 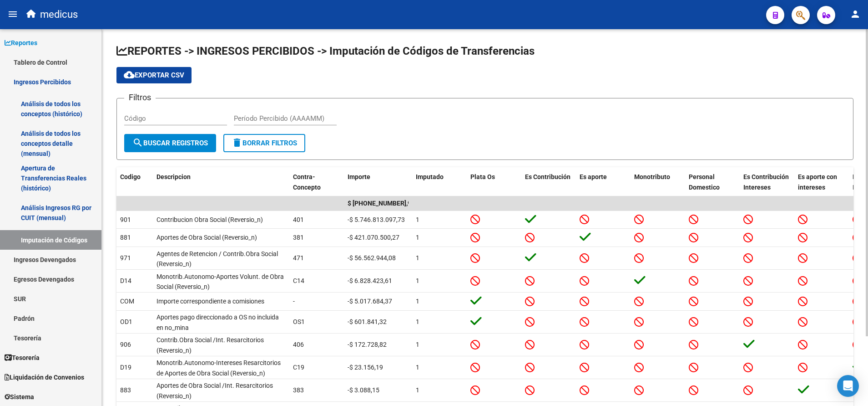 What do you see at coordinates (652, 177) in the screenshot?
I see `span: Monotributo` at bounding box center [652, 177].